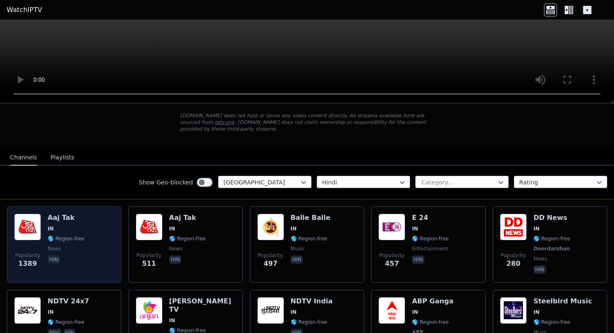  I want to click on span: 497, so click(270, 264).